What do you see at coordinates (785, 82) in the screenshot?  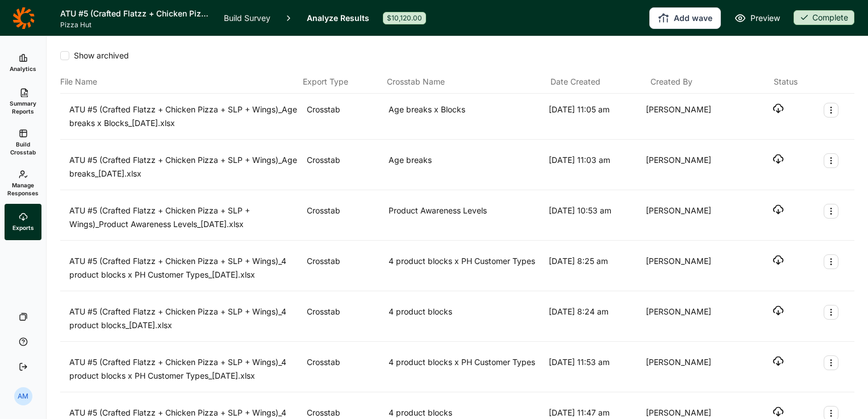 I see `div: Status` at bounding box center [785, 82].